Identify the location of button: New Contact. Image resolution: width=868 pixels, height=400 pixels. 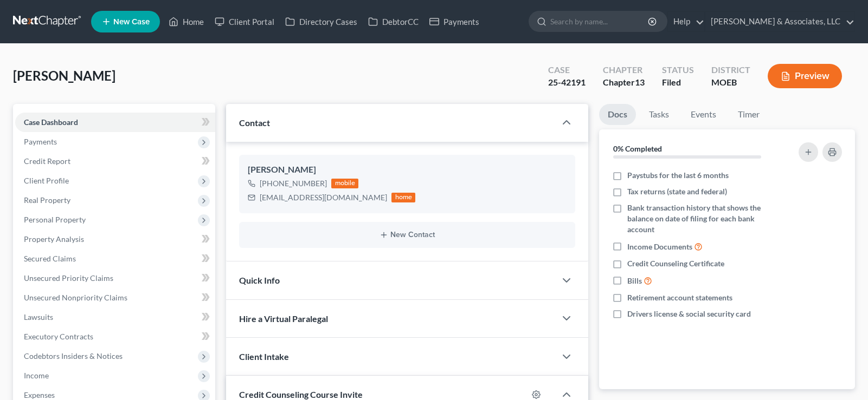
(407, 235).